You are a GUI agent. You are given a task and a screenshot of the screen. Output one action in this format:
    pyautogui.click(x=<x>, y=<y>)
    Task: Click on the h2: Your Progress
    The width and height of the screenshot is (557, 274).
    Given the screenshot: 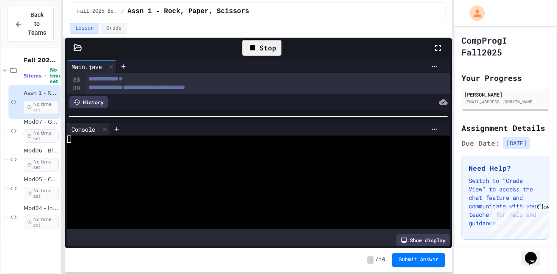 What is the action you would take?
    pyautogui.click(x=506, y=78)
    